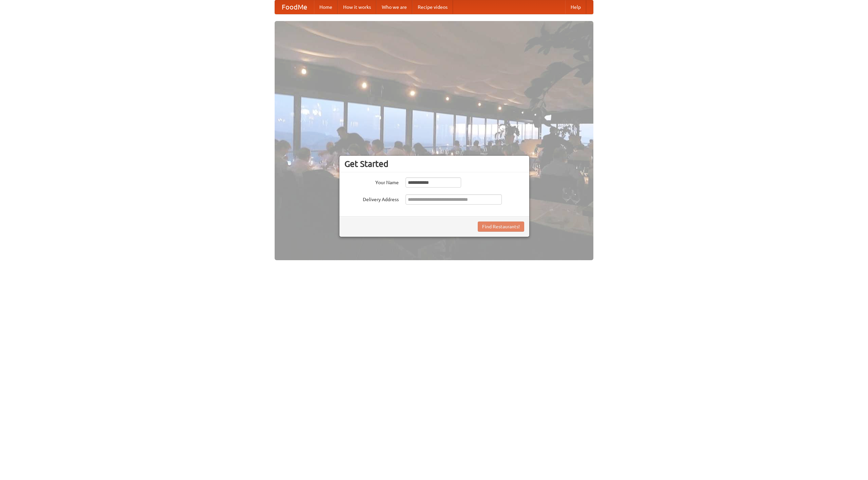 The width and height of the screenshot is (868, 480). I want to click on a: FoodMe, so click(294, 7).